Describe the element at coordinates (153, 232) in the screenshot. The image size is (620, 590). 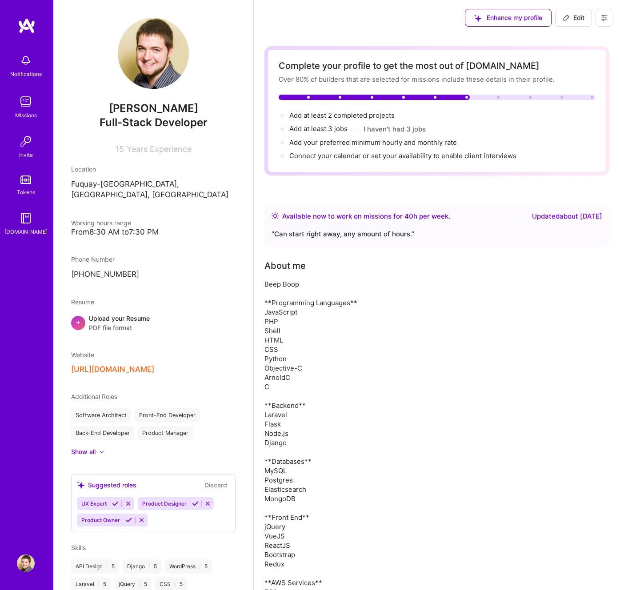
I see `div: From 8:30 AM to 7:30 PM` at that location.